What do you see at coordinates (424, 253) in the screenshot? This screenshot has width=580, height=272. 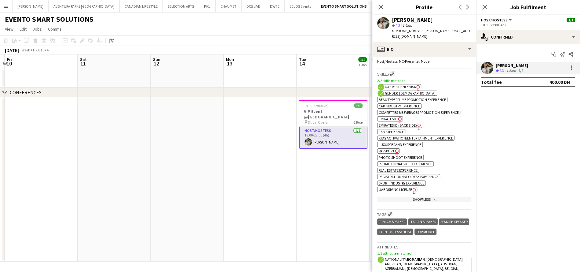 I see `p: 1/1 attribute matched` at bounding box center [424, 253].